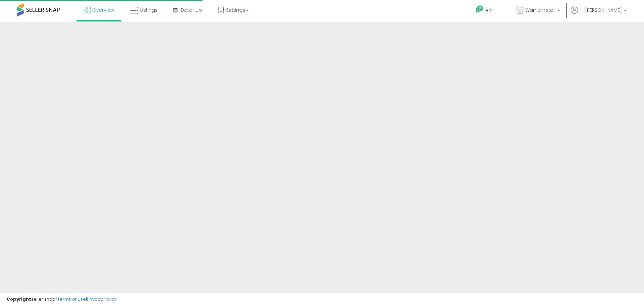  Describe the element at coordinates (103, 10) in the screenshot. I see `span: Overview` at that location.